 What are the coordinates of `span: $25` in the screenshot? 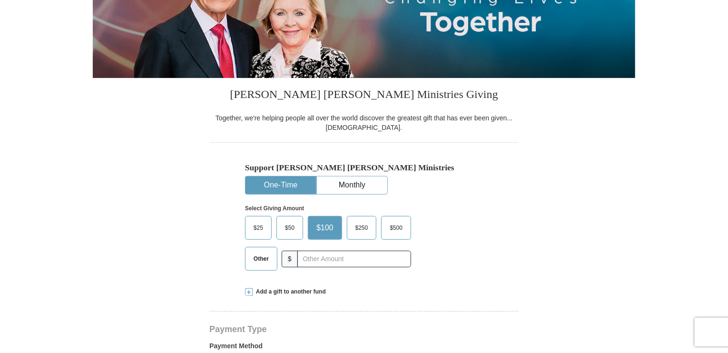 It's located at (258, 228).